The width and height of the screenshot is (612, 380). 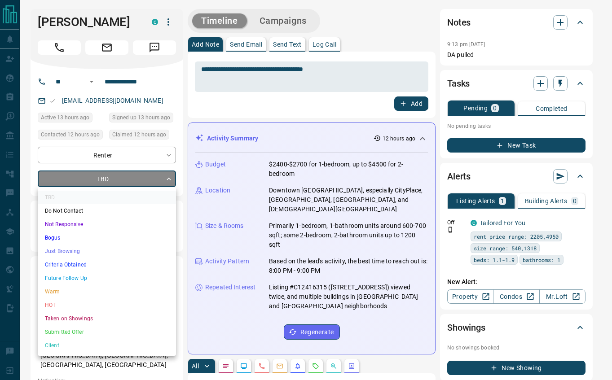 I want to click on li: Future Follow Up, so click(x=107, y=278).